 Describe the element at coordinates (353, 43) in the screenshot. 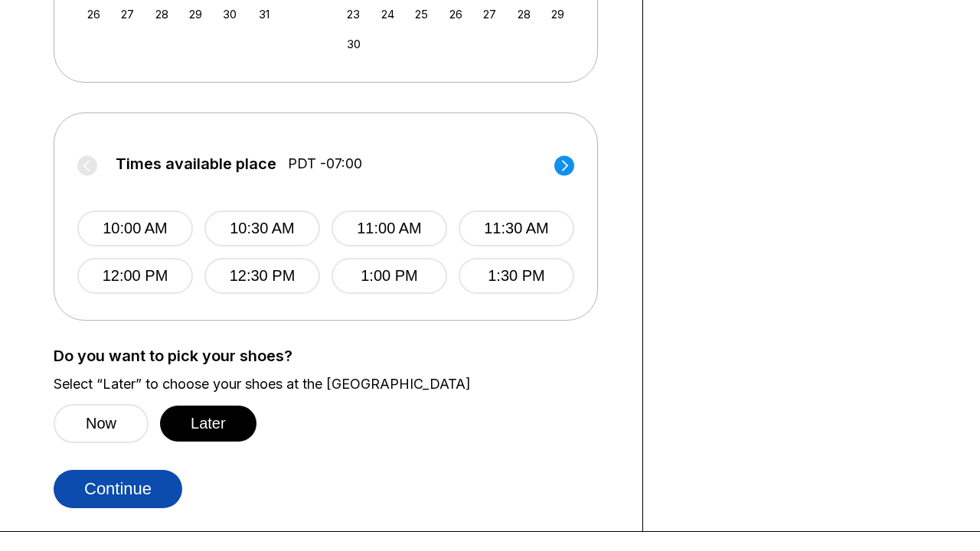

I see `div: Choose Sunday, November 30th, 2025` at that location.